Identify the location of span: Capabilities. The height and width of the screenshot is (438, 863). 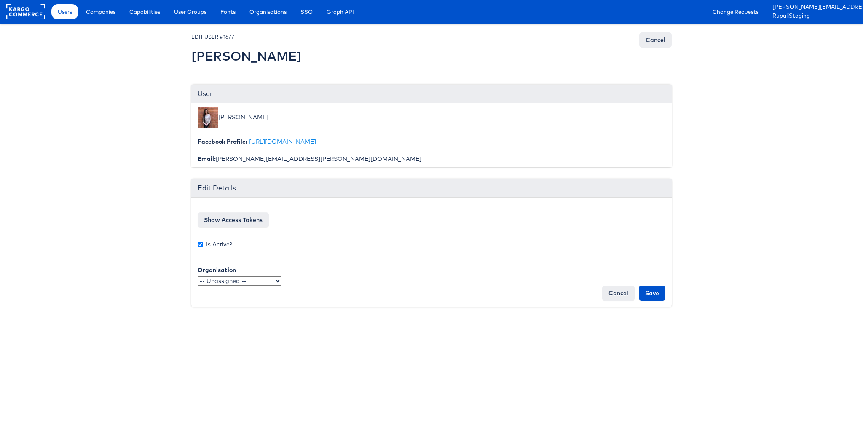
(145, 12).